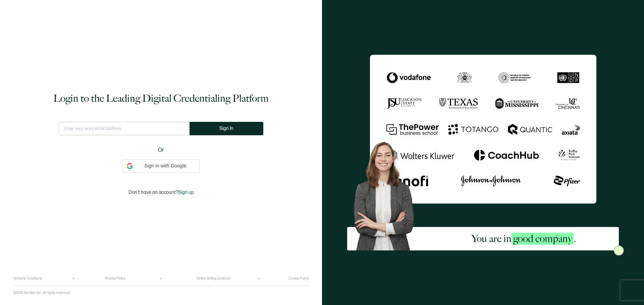 This screenshot has height=305, width=644. Describe the element at coordinates (124, 129) in the screenshot. I see `input: Enter your work email address` at that location.